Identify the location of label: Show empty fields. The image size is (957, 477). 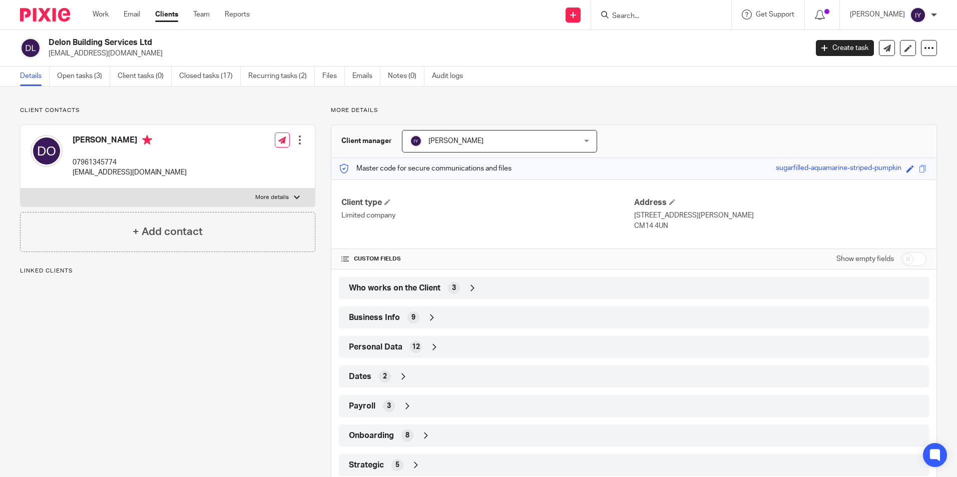
(865, 259).